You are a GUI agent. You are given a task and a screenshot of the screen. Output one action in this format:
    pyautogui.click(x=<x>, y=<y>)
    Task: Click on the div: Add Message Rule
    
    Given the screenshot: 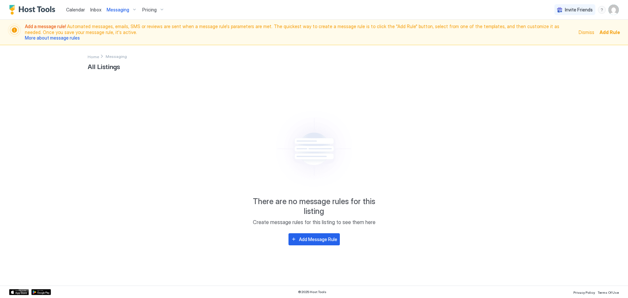 What is the action you would take?
    pyautogui.click(x=318, y=239)
    